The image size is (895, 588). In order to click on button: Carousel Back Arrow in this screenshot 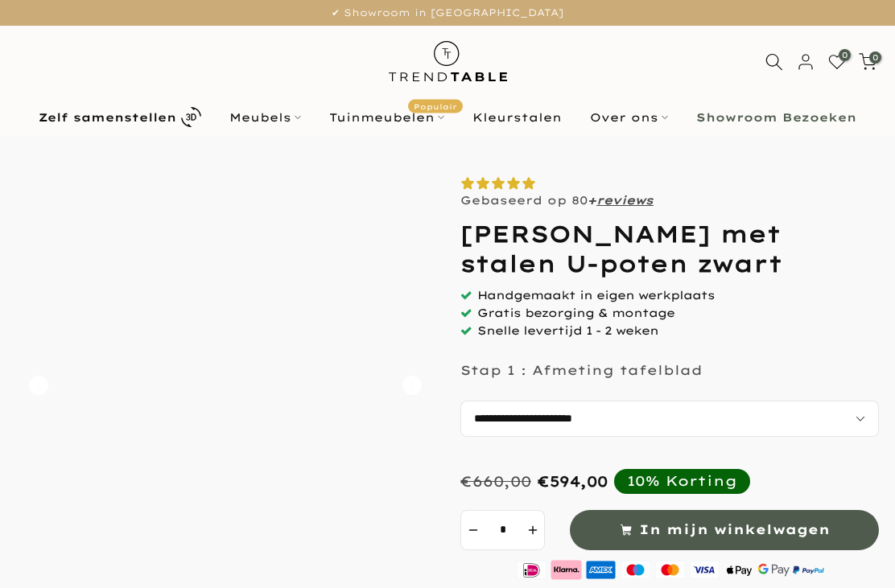, I will do `click(38, 385)`.